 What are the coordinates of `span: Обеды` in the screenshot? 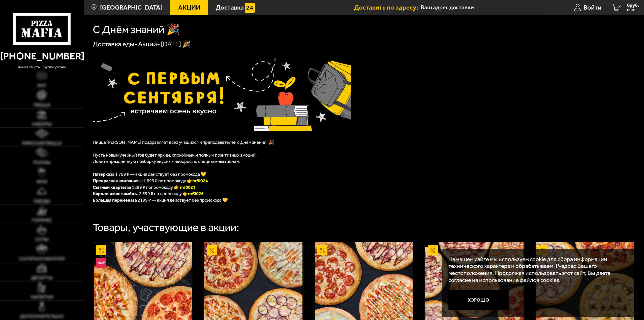 It's located at (42, 201).